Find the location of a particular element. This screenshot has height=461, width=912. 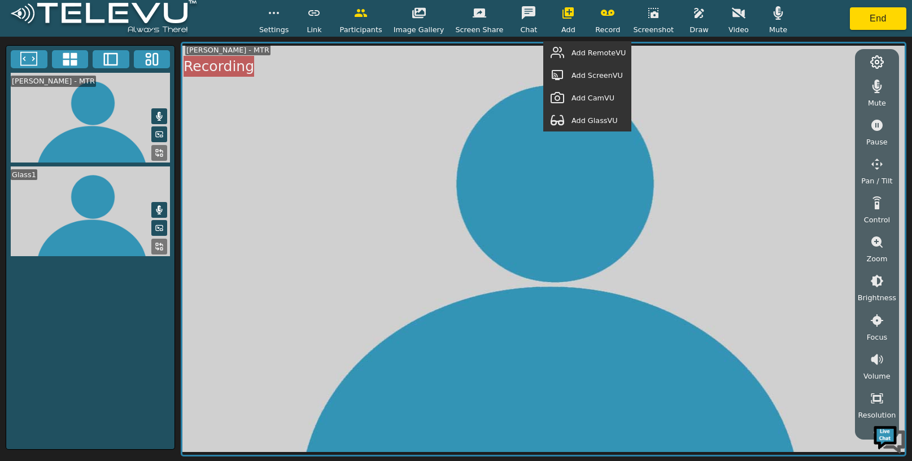

span: Screen Share is located at coordinates (479, 29).